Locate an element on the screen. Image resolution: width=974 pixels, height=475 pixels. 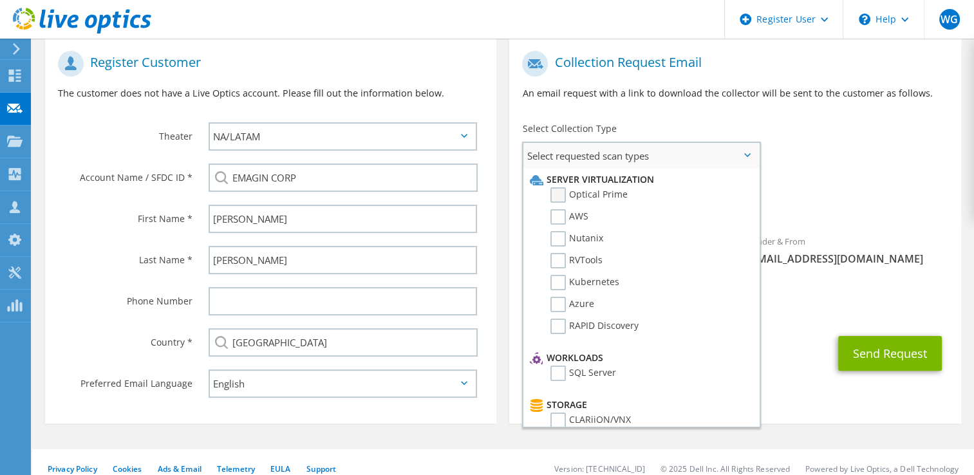
button: Send Request is located at coordinates (890, 353).